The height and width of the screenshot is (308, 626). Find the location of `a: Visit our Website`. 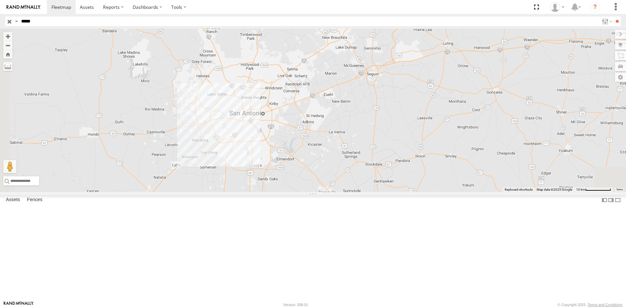

a: Visit our Website is located at coordinates (19, 305).